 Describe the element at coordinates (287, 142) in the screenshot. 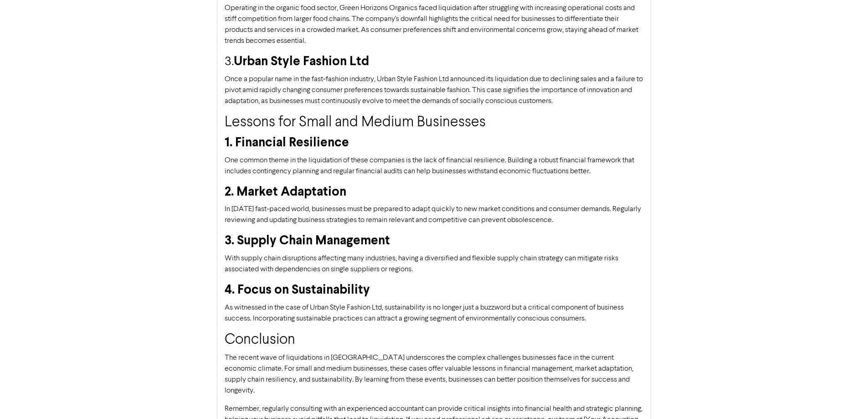

I see `strong: 1. Financial Resilience` at that location.